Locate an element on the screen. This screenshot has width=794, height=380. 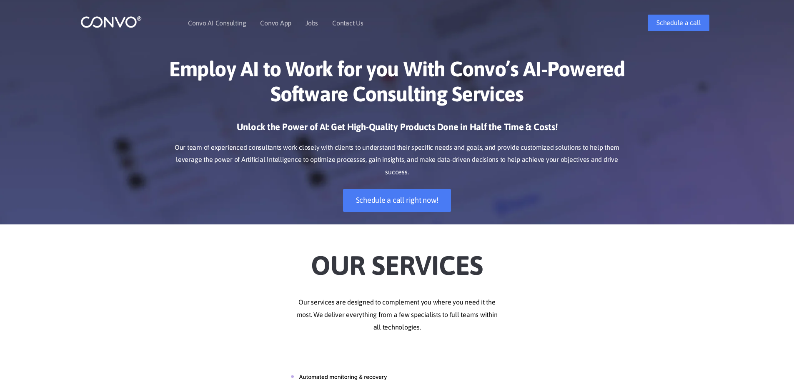
h1: Employ AI to Work for you With Convo’s AI-Powered Software Consulting Services is located at coordinates (397, 84).